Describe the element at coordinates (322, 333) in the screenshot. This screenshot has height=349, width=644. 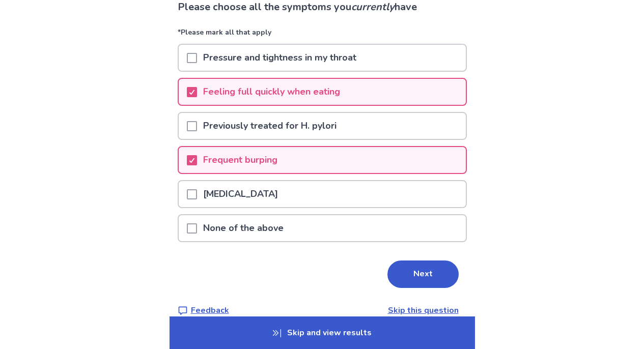
I see `p: Skip and view results` at that location.